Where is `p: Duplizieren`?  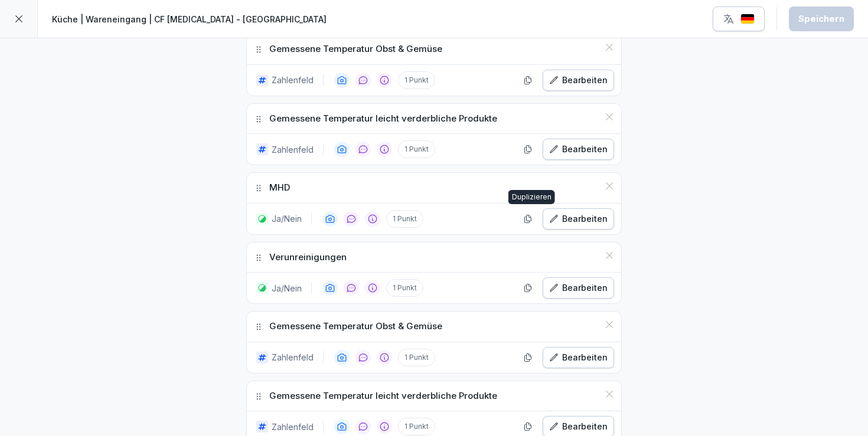
p: Duplizieren is located at coordinates (532, 197).